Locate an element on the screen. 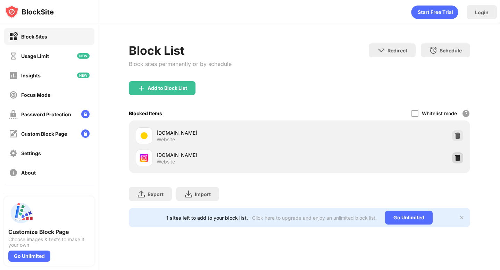 The height and width of the screenshot is (270, 500). div: Usage Limit is located at coordinates (35, 56).